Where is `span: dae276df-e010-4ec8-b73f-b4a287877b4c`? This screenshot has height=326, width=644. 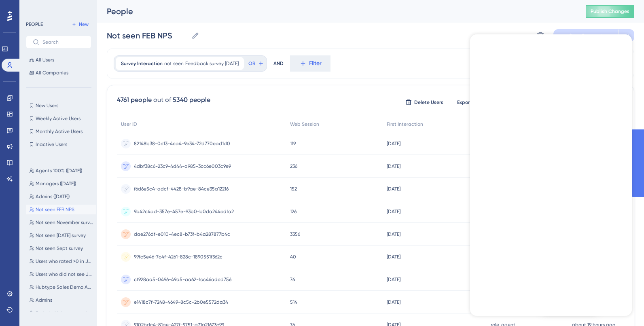
span: dae276df-e010-4ec8-b73f-b4a287877b4c is located at coordinates (182, 234).